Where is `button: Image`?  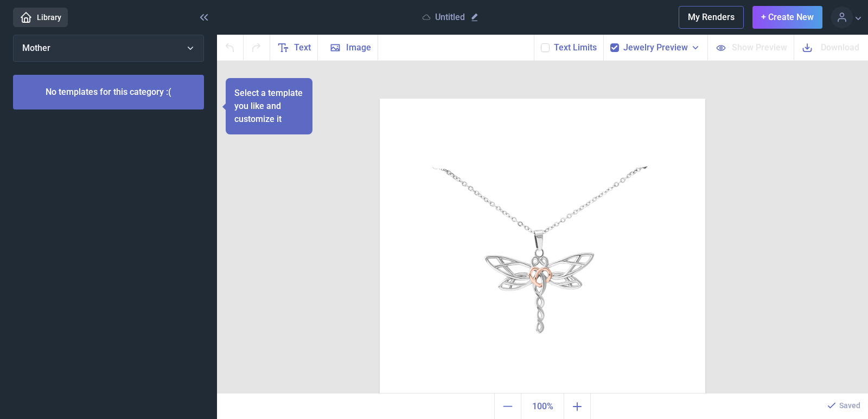
button: Image is located at coordinates (348, 47).